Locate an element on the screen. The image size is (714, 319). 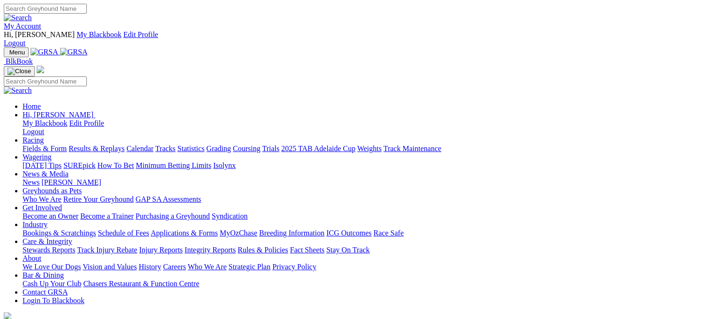
a: Industry is located at coordinates (35, 224).